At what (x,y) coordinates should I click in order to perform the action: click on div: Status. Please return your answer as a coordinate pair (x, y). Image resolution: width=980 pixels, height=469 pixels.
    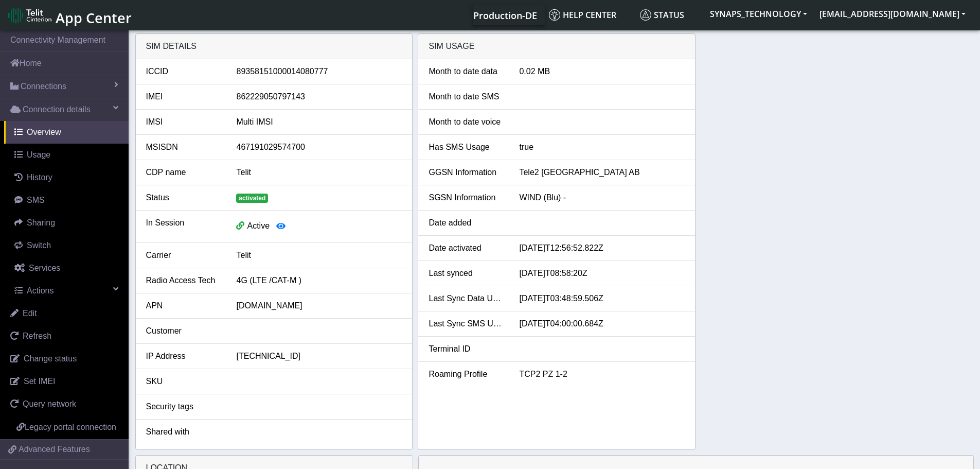
    Looking at the image, I should click on (184, 198).